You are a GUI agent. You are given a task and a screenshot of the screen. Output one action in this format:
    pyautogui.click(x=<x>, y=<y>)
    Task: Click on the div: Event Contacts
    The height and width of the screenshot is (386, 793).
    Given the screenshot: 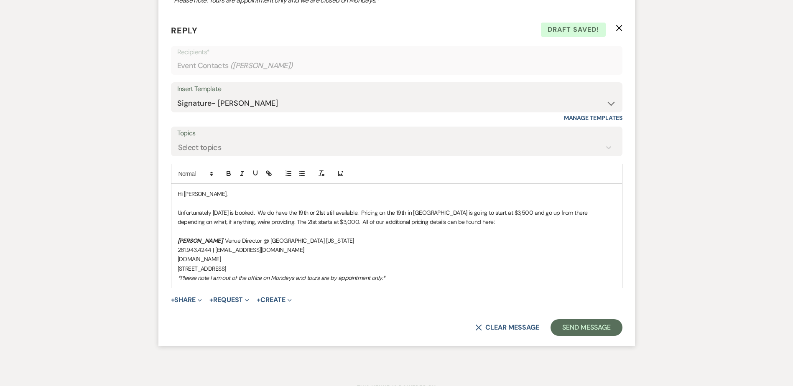 What is the action you would take?
    pyautogui.click(x=397, y=66)
    